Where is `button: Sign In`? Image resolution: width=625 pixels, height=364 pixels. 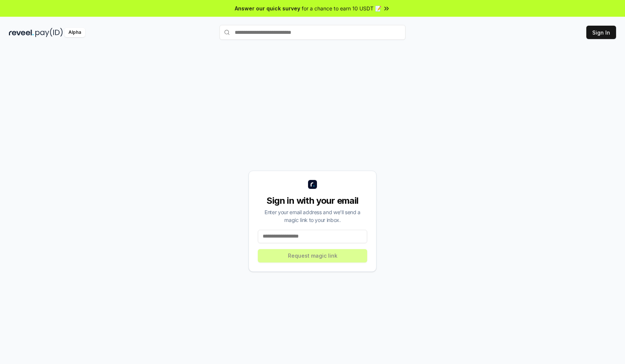 button: Sign In is located at coordinates (602, 32).